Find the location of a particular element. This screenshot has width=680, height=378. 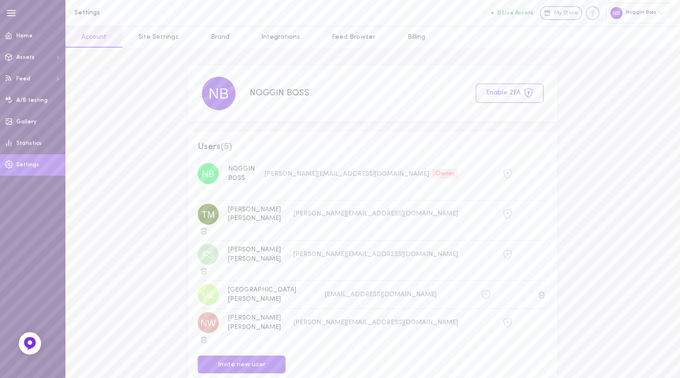

span: Home is located at coordinates (24, 36).